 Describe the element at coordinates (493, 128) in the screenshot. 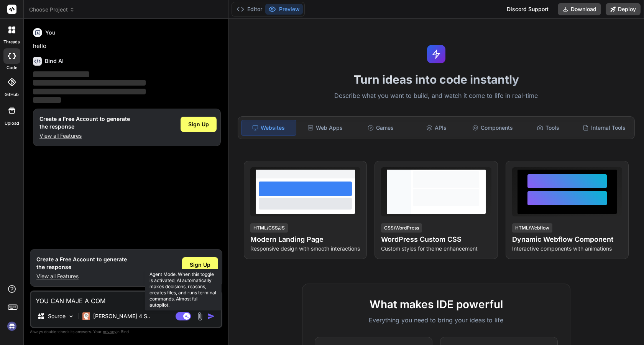

I see `div: Components` at that location.